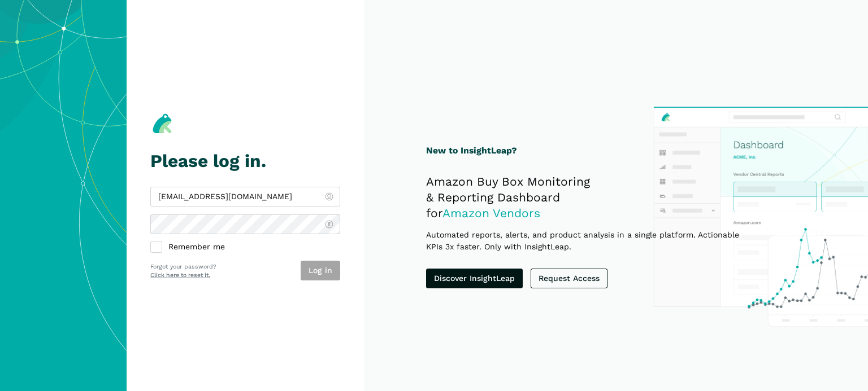 The image size is (868, 391). Describe the element at coordinates (569, 279) in the screenshot. I see `a: Request Access` at that location.